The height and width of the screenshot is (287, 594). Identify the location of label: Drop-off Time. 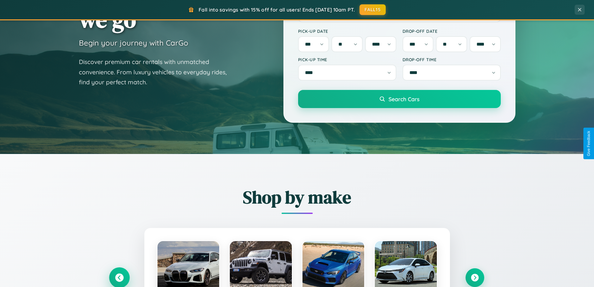
(452, 59).